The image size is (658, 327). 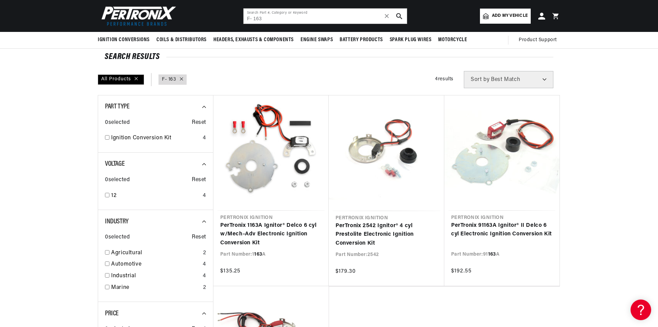 I want to click on summary: Motorcycle, so click(x=453, y=40).